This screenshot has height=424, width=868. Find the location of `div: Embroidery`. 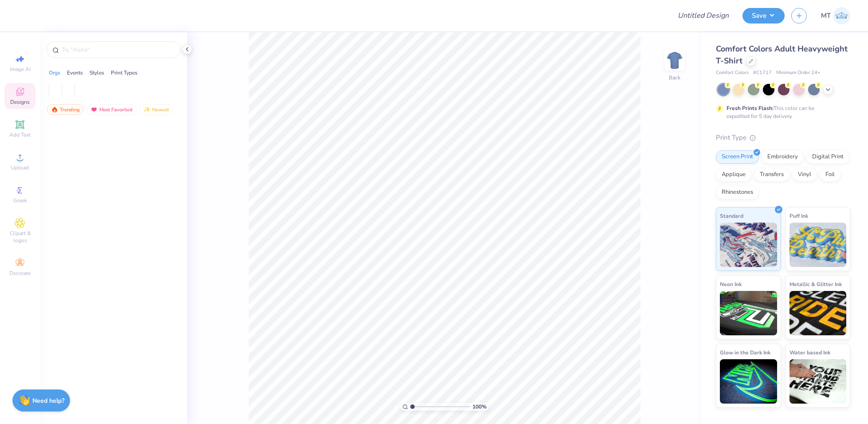

div: Embroidery is located at coordinates (782, 157).